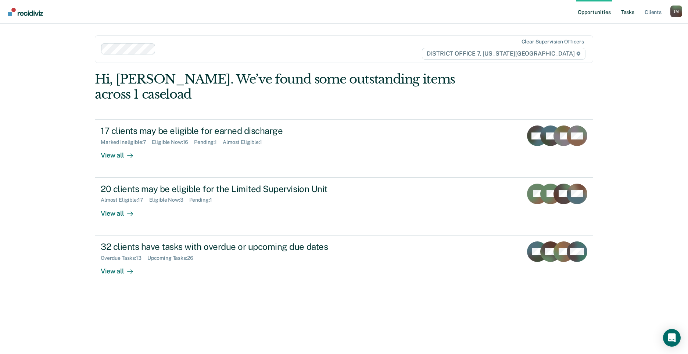  What do you see at coordinates (344, 264) in the screenshot?
I see `a: 32 clients have tasks with overdue or upcoming due datesOverdue Tasks:13Upcoming Tasks:26View all` at bounding box center [344, 264].